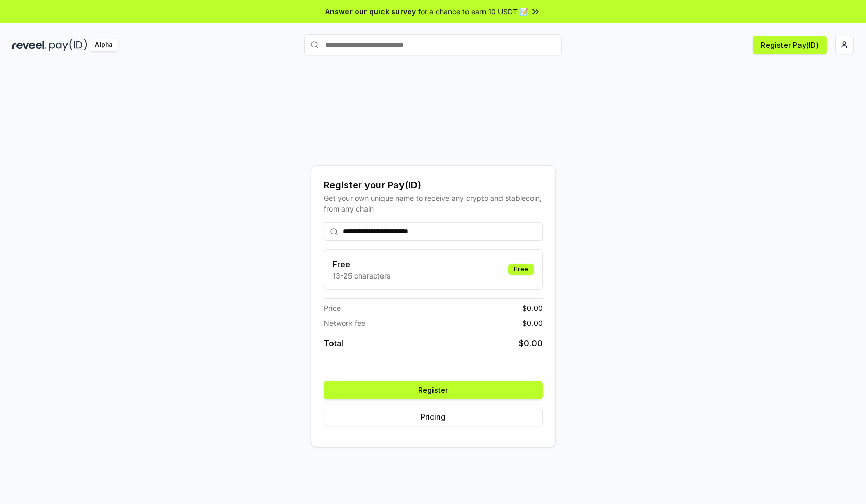  Describe the element at coordinates (433, 417) in the screenshot. I see `button: Pricing` at that location.